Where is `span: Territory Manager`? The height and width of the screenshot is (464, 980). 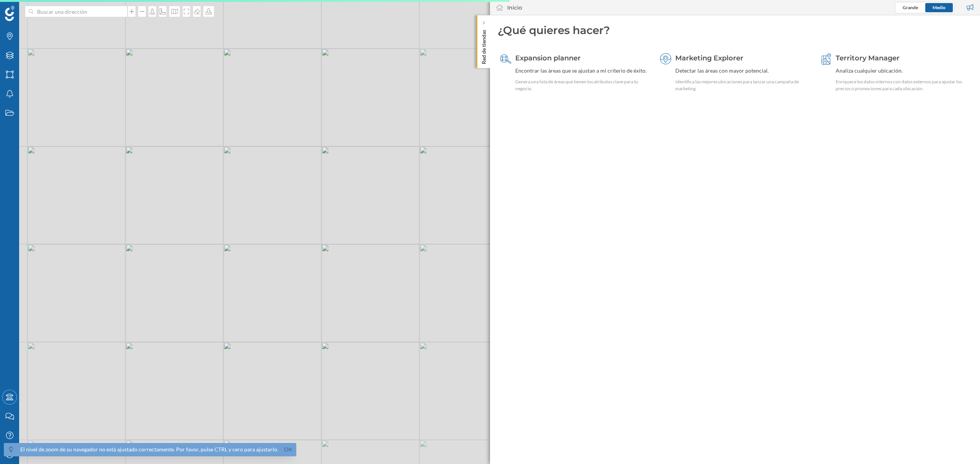 span: Territory Manager is located at coordinates (867, 58).